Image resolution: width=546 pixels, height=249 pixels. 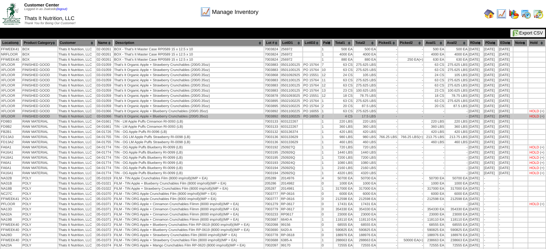 I want to click on td: NRFLOOR, so click(x=11, y=55).